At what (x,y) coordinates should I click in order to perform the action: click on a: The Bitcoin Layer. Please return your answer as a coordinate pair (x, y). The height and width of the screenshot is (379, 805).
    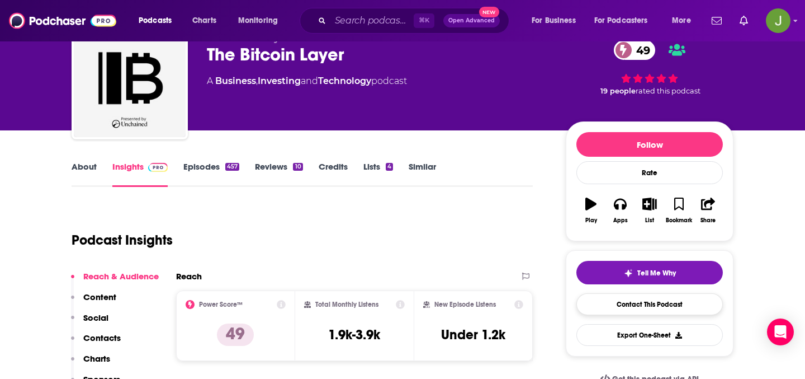
    Looking at the image, I should click on (130, 81).